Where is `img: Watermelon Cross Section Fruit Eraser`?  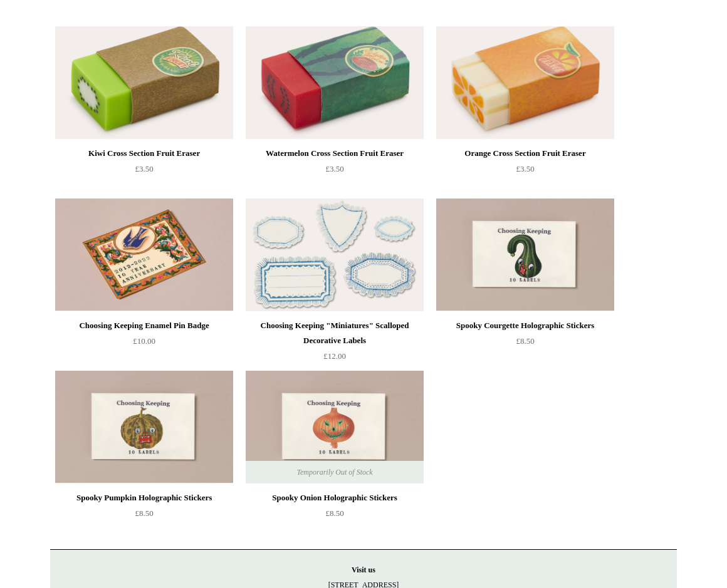 img: Watermelon Cross Section Fruit Eraser is located at coordinates (335, 82).